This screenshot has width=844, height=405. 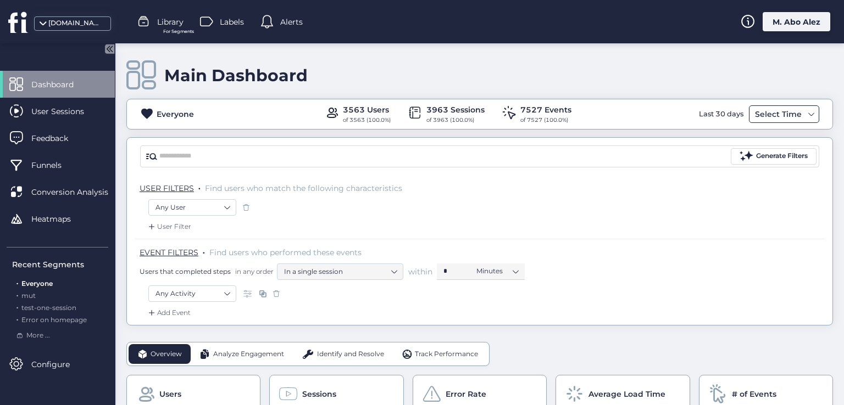 I want to click on span: Conversion Analysis, so click(x=78, y=192).